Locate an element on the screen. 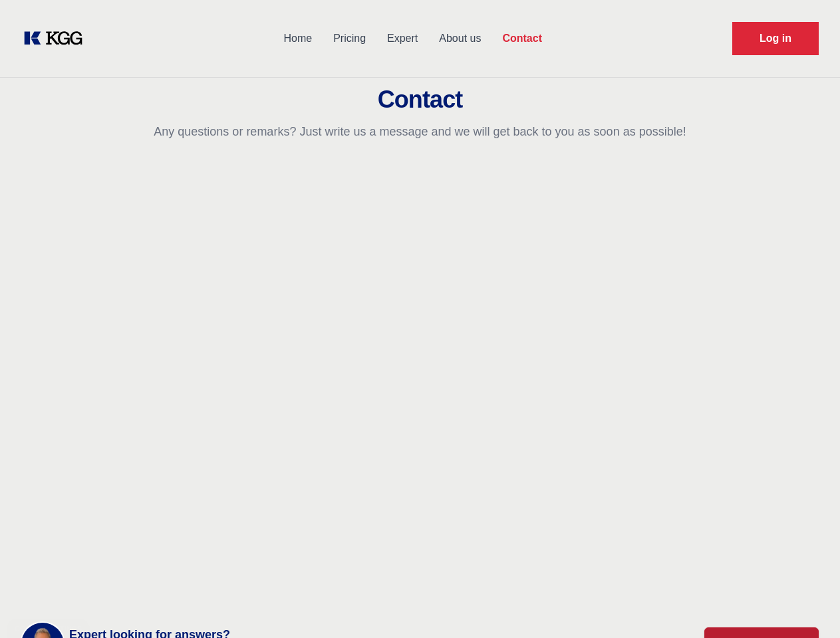 This screenshot has width=840, height=638. a: Contact is located at coordinates (522, 38).